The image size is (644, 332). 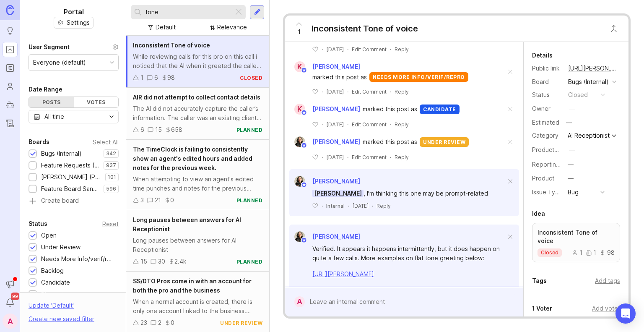 I want to click on div: Add tags, so click(x=607, y=281).